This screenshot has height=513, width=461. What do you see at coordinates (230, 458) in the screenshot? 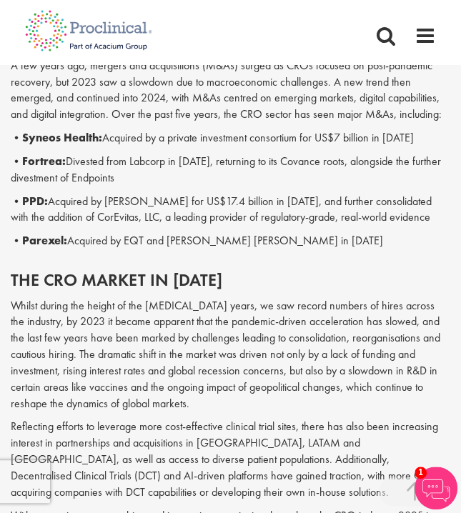
I see `p: Reflecting efforts to leverage more cost-effective clinical trial sites, there has also been incr...` at bounding box center [230, 458].